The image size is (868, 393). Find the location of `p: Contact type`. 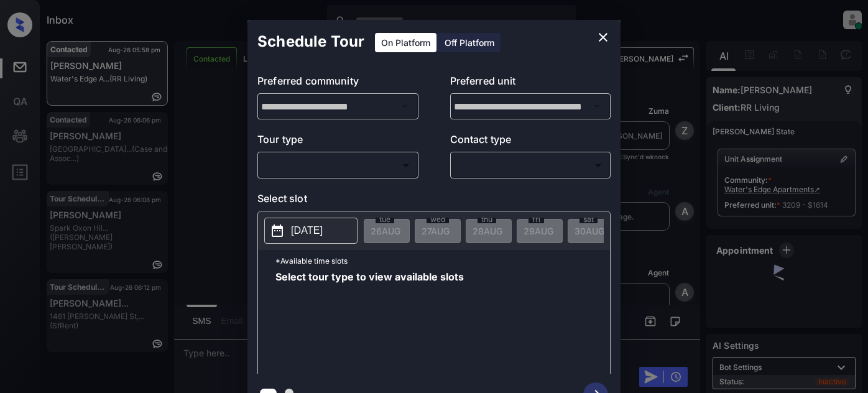

p: Contact type is located at coordinates (530, 142).